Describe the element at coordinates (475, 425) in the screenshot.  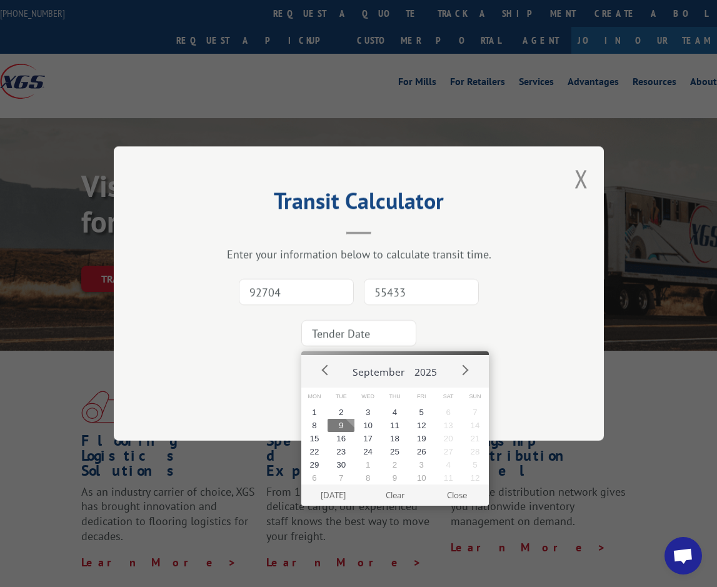
I see `button: 14` at that location.